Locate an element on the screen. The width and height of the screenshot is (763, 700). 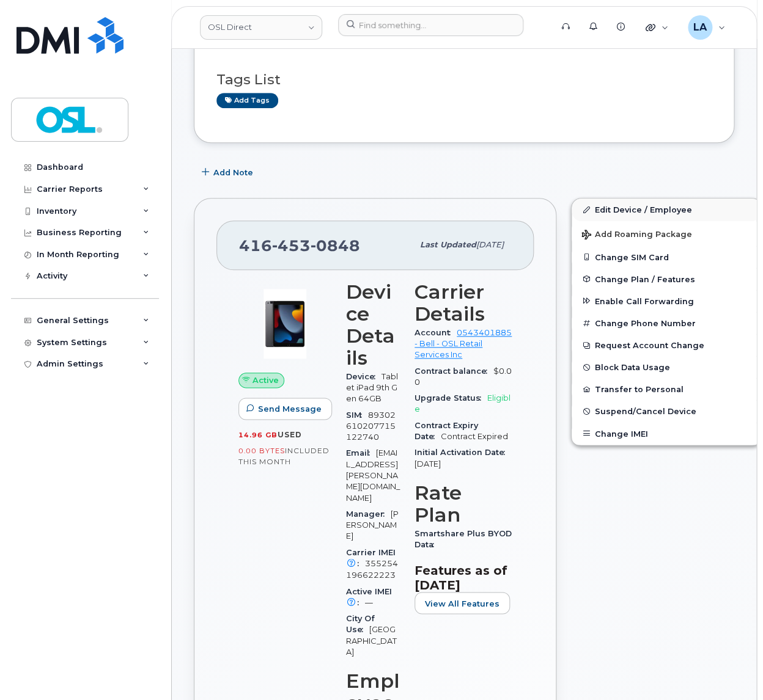
a: 0543401885 - Bell - OSL Retail Services Inc is located at coordinates (462, 344).